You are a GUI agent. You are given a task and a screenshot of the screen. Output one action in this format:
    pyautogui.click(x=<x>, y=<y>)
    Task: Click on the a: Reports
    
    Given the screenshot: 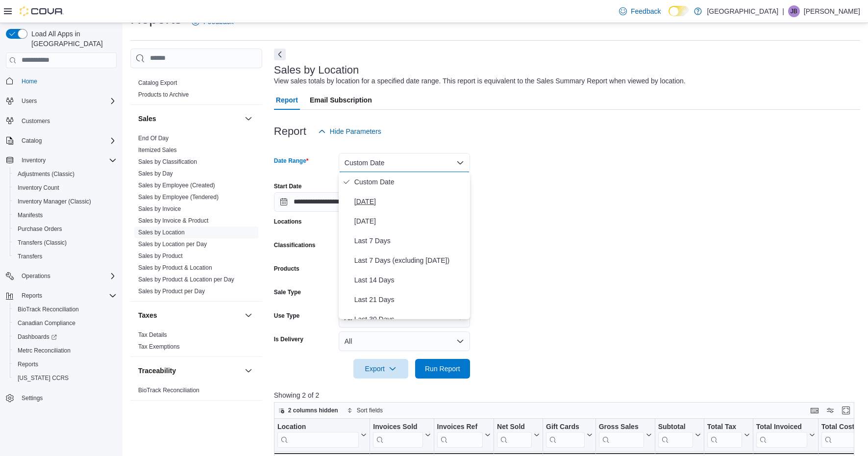 What is the action you would take?
    pyautogui.click(x=28, y=364)
    